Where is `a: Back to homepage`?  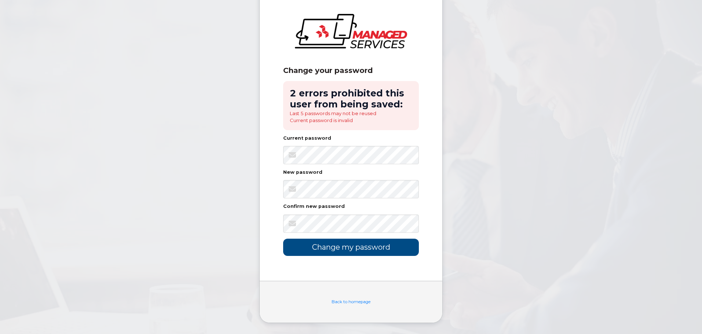
a: Back to homepage is located at coordinates (351, 302).